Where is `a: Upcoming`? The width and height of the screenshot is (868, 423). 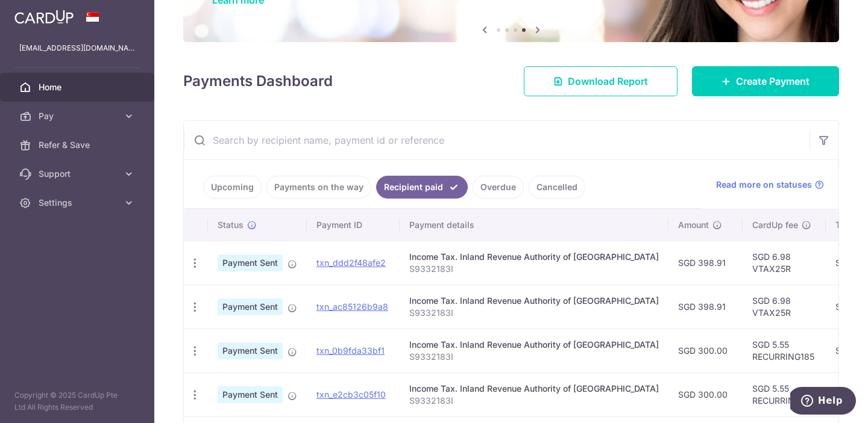
a: Upcoming is located at coordinates (232, 187).